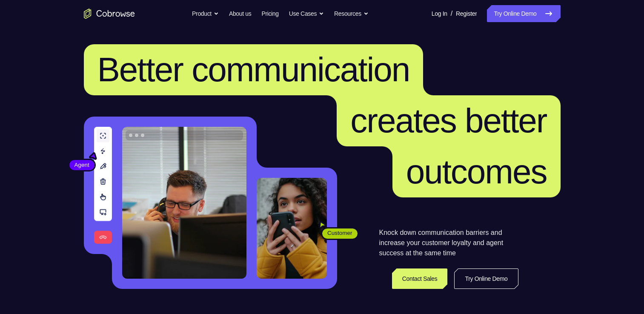 Image resolution: width=644 pixels, height=314 pixels. I want to click on a: About us, so click(240, 14).